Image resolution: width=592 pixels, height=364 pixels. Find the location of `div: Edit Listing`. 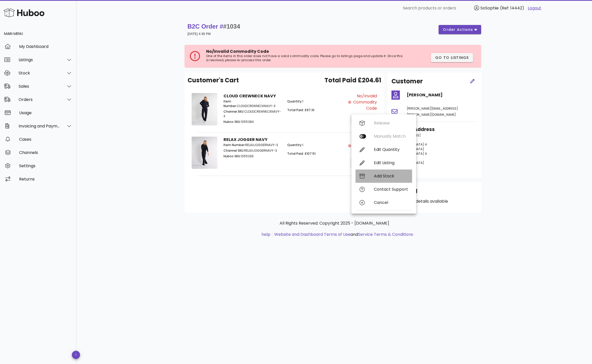

div: Edit Listing is located at coordinates (391, 163).